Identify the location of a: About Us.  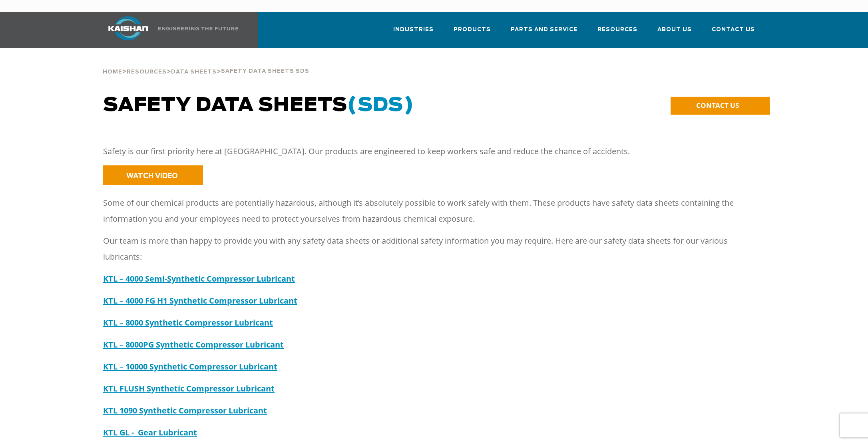
(674, 33).